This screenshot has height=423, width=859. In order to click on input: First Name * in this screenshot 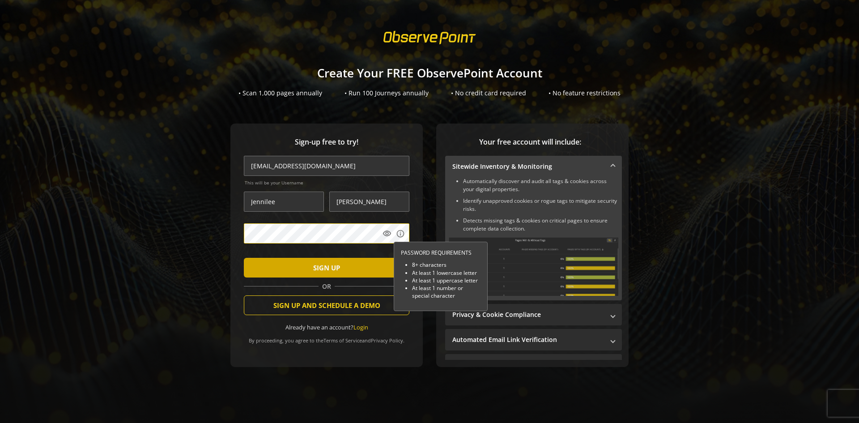, I will do `click(284, 201)`.